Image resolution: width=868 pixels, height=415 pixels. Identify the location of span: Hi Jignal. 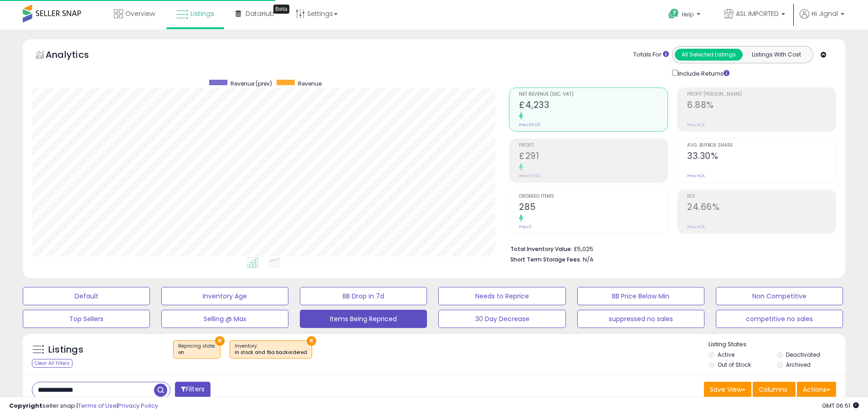
(825, 14).